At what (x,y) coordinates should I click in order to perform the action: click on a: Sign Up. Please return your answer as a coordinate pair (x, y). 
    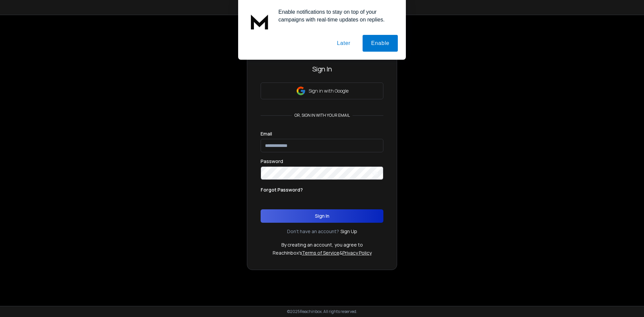
    Looking at the image, I should click on (349, 231).